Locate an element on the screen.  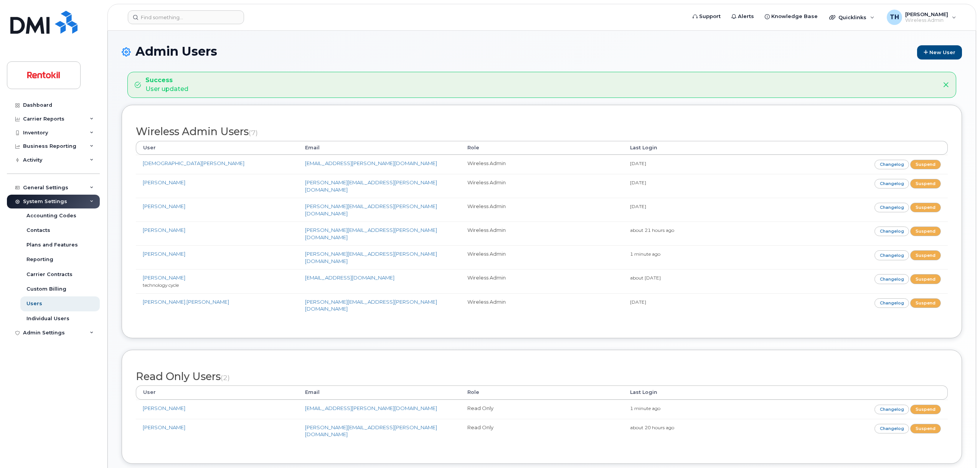
h1: Admin Users is located at coordinates (542, 52).